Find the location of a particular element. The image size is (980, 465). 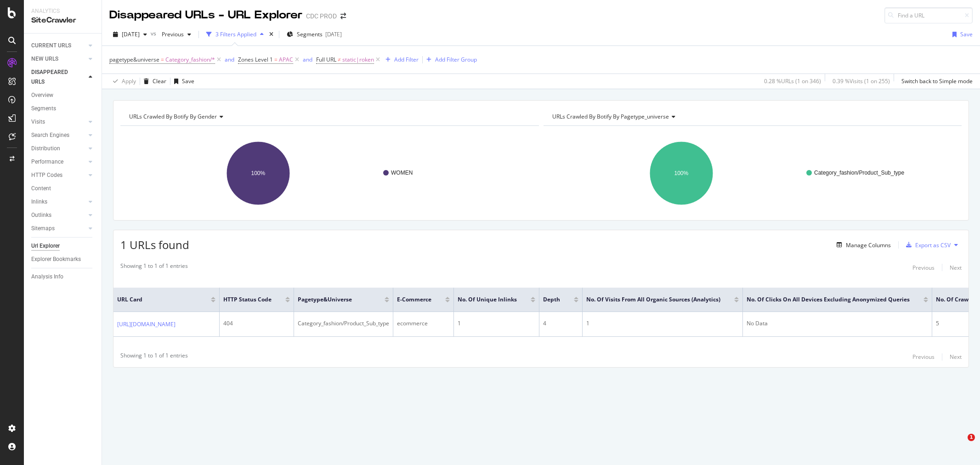

span: URLs Crawled By Botify By gender is located at coordinates (173, 116).